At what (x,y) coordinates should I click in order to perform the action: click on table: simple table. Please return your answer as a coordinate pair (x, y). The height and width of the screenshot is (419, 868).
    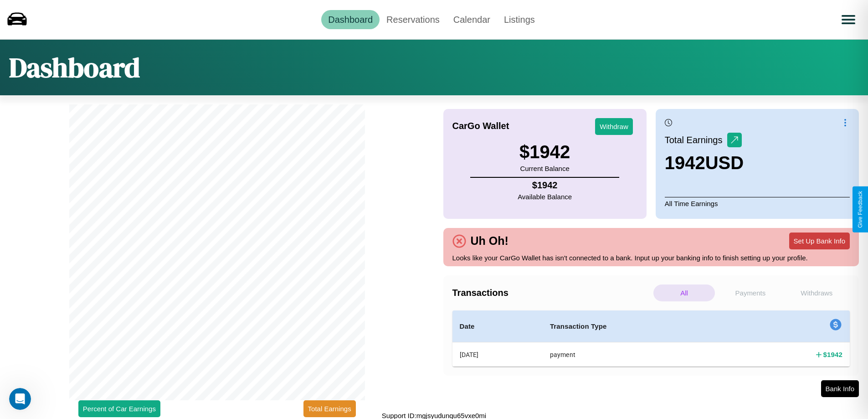
    Looking at the image, I should click on (652, 338).